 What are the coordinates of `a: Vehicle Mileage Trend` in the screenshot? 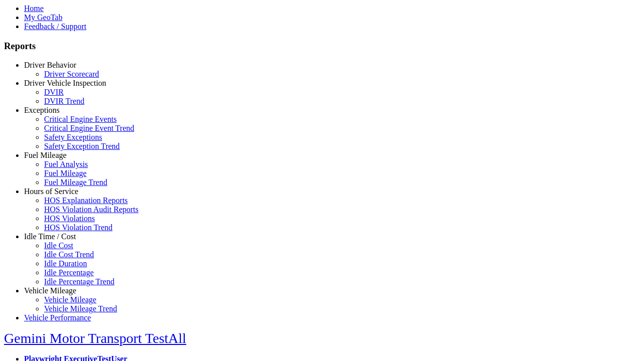 It's located at (81, 308).